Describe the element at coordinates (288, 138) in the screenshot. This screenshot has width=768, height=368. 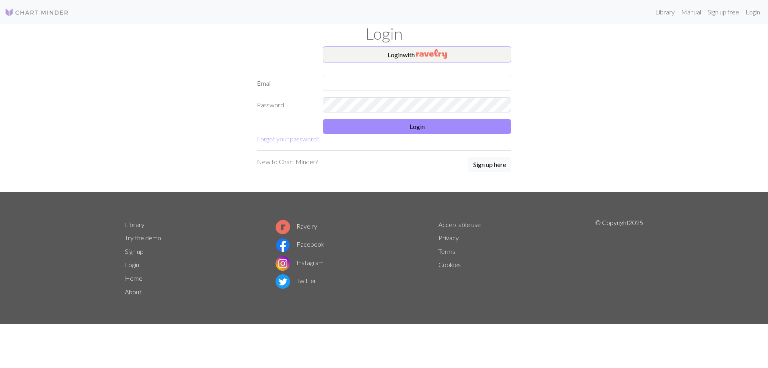
I see `a: Forgot your password?` at that location.